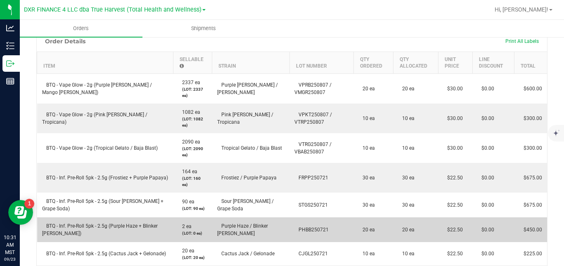 The height and width of the screenshot is (266, 564). What do you see at coordinates (5, 5) in the screenshot?
I see `span: 1` at bounding box center [5, 5].